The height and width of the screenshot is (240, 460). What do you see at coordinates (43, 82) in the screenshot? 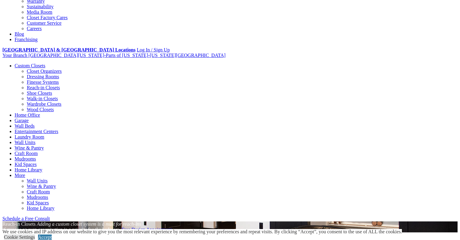
I see `a: Finesse Systems` at bounding box center [43, 82].